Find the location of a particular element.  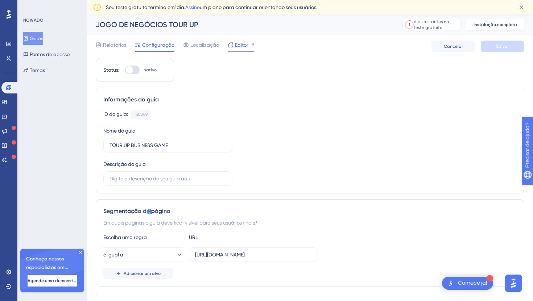

font: Status: is located at coordinates (111, 70).